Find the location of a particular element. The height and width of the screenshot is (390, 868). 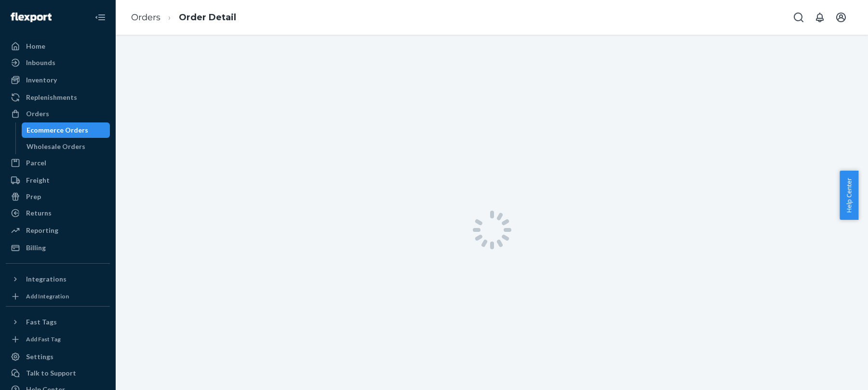

div: Inventory is located at coordinates (42, 80).